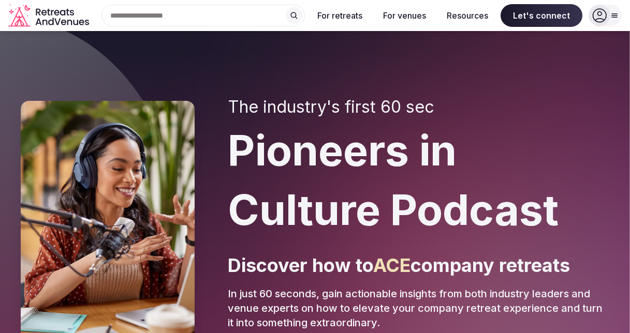  I want to click on button: Resources, so click(468, 16).